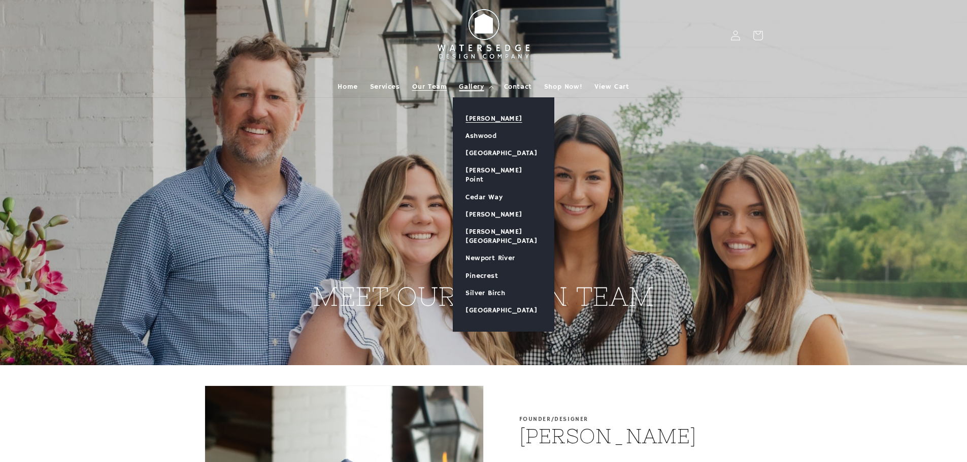  Describe the element at coordinates (429, 87) in the screenshot. I see `span: Our Team` at that location.